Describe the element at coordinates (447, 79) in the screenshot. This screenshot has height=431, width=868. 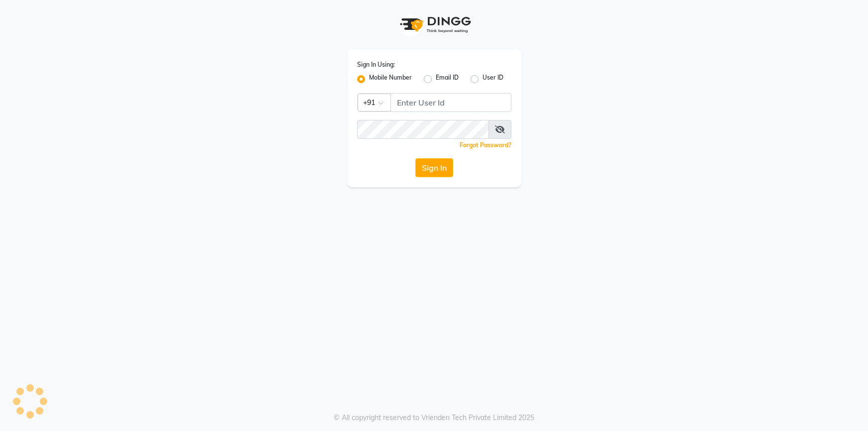
I see `label: Email ID` at that location.